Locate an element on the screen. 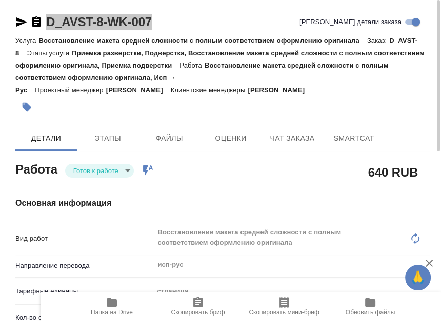  h2: Работа is located at coordinates (36, 169).